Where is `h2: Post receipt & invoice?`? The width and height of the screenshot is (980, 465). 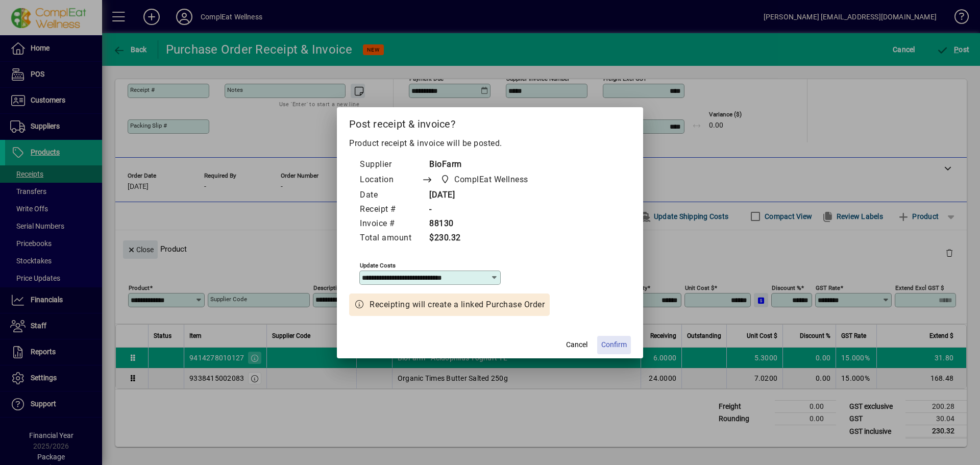 h2: Post receipt & invoice? is located at coordinates (490, 122).